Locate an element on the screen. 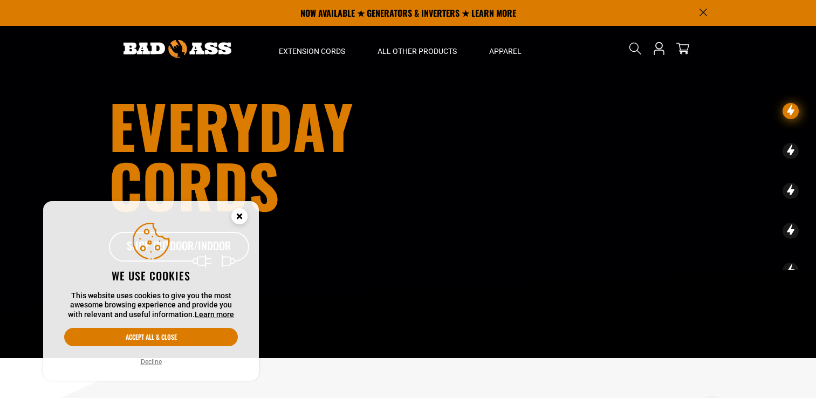 The image size is (816, 398). button: Decline is located at coordinates (151, 362).